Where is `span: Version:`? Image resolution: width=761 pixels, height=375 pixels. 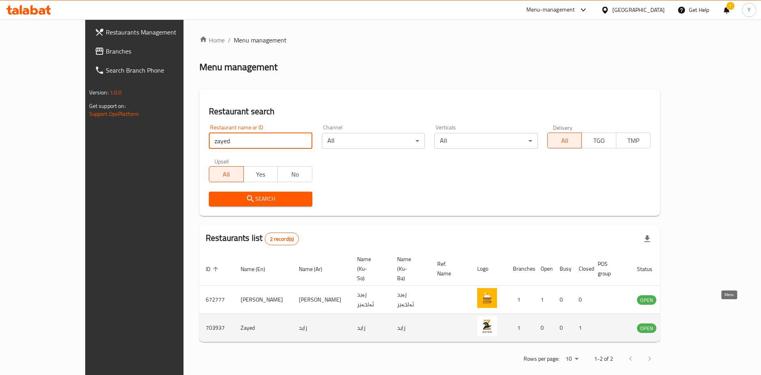
span: Version: is located at coordinates (99, 92).